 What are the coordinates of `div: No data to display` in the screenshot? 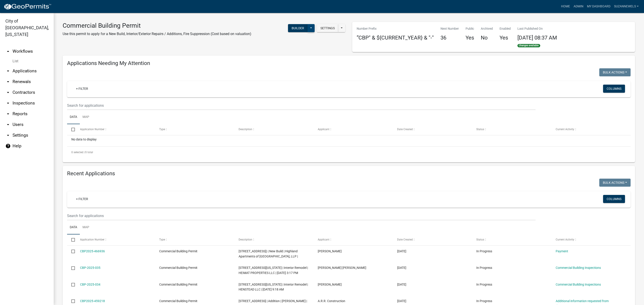 It's located at (349, 141).